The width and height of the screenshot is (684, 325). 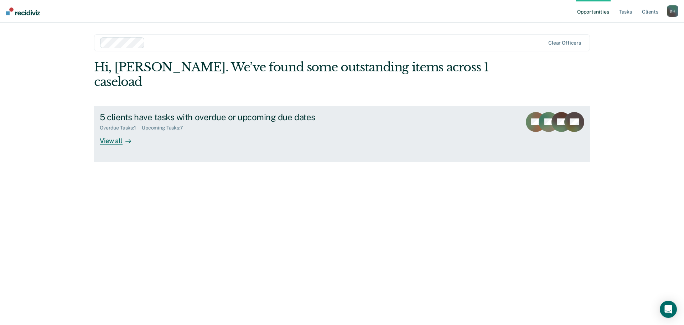 What do you see at coordinates (669, 309) in the screenshot?
I see `div: Open Intercom Messenger` at bounding box center [669, 309].